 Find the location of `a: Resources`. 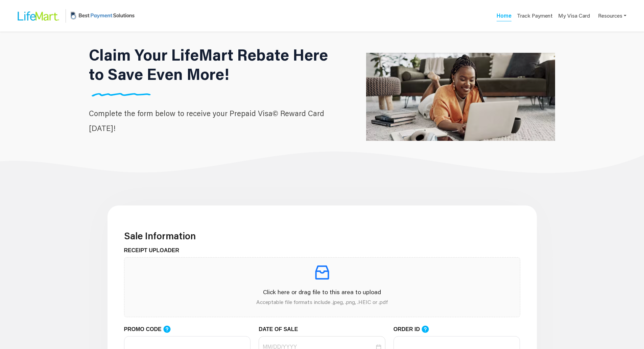

a: Resources is located at coordinates (612, 16).